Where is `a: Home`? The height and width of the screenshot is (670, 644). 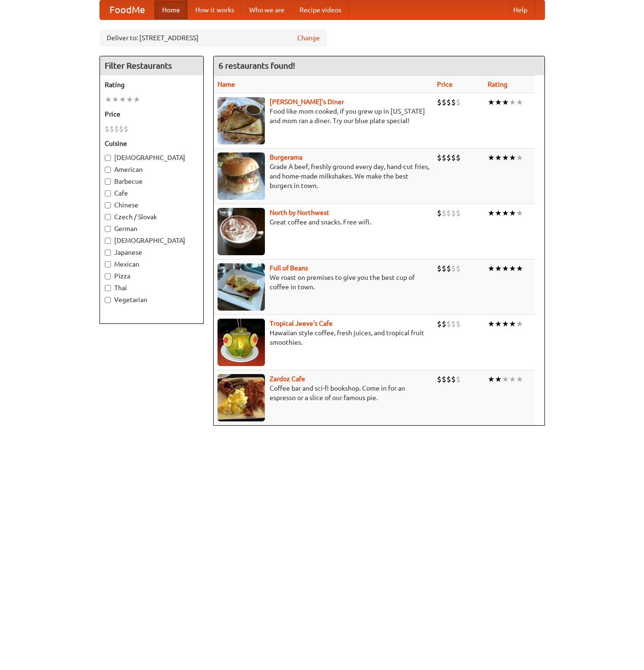 a: Home is located at coordinates (171, 10).